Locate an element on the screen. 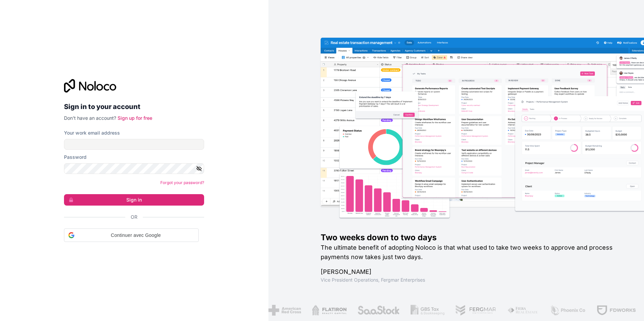 Image resolution: width=644 pixels, height=321 pixels. span: Don't have an account? is located at coordinates (90, 118).